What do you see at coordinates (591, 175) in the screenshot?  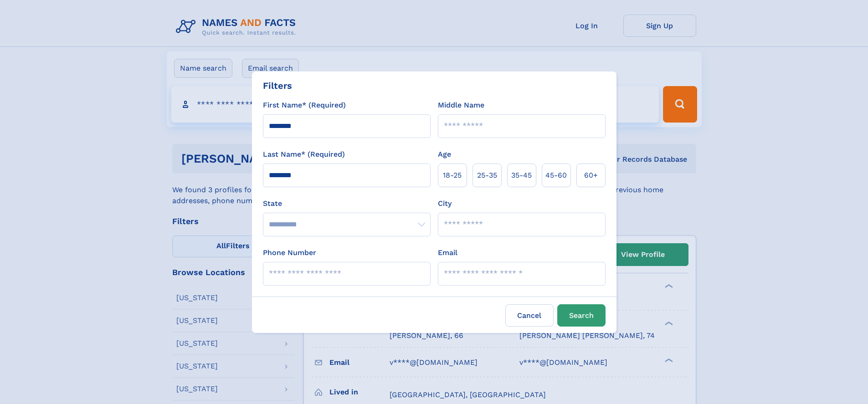 I see `span: 60+` at bounding box center [591, 175].